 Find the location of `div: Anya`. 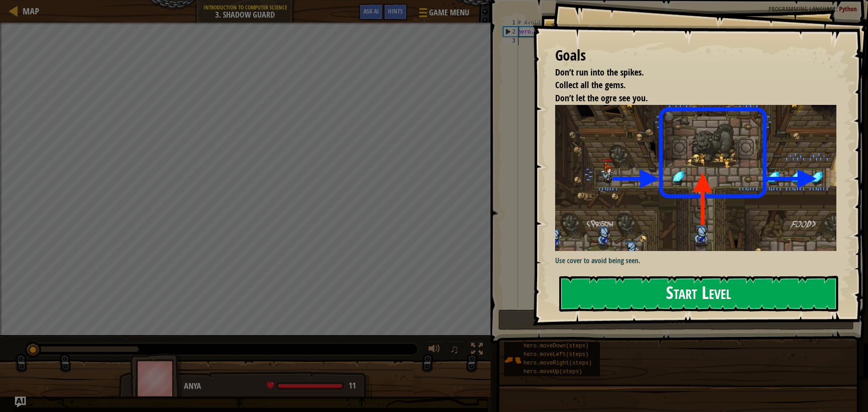

div: Anya is located at coordinates (273, 386).